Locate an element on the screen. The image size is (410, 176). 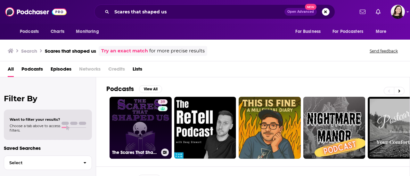
button: View All is located at coordinates (150, 89).